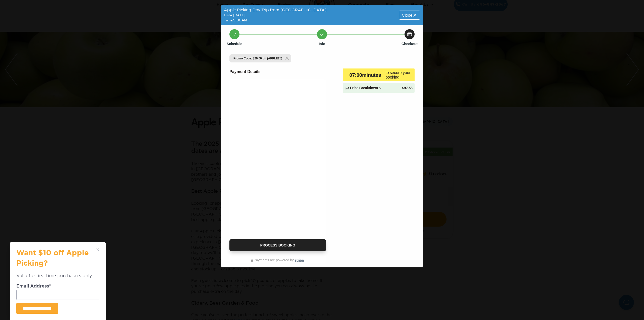 The width and height of the screenshot is (644, 320). Describe the element at coordinates (364, 88) in the screenshot. I see `p: Price Breakdown` at that location.